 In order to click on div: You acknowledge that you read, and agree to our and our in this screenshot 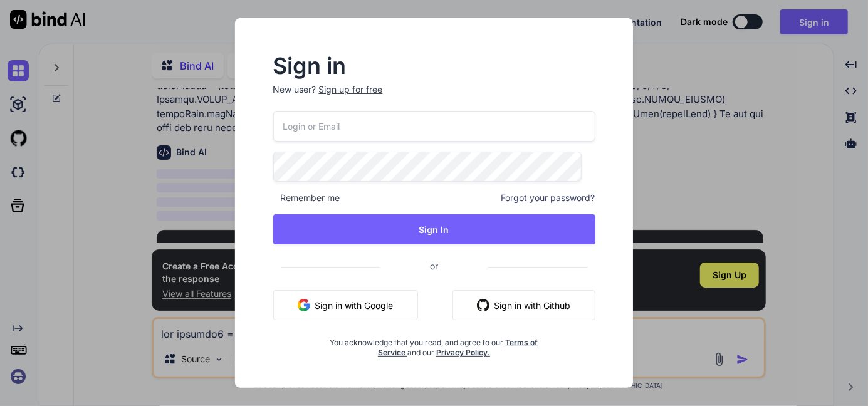, I will do `click(434, 344)`.